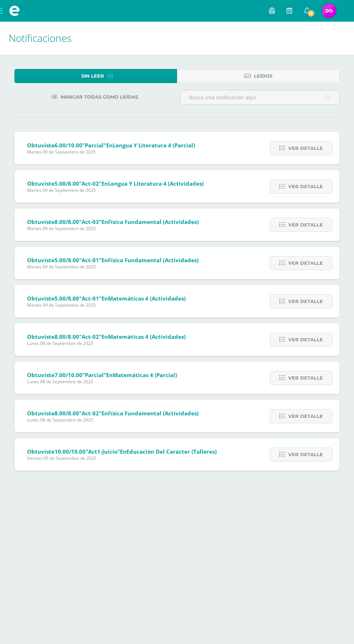 Image resolution: width=354 pixels, height=644 pixels. I want to click on span: 6.00/10.00, so click(68, 146).